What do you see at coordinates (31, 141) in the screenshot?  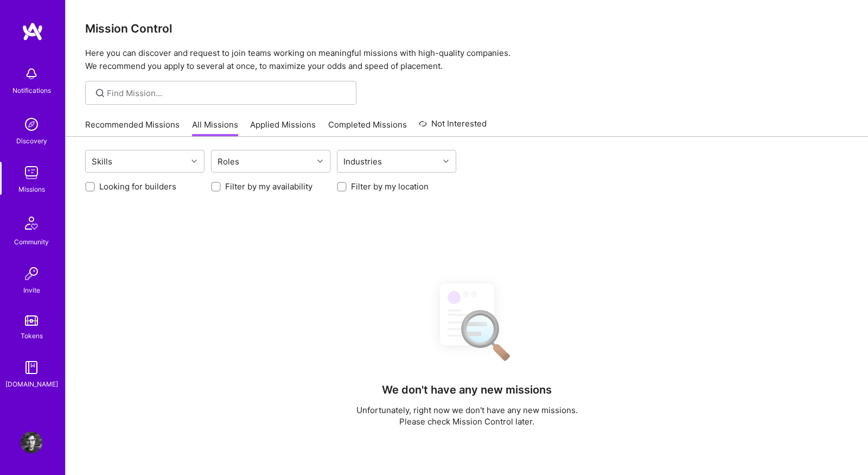 I see `div: Discovery` at bounding box center [31, 141].